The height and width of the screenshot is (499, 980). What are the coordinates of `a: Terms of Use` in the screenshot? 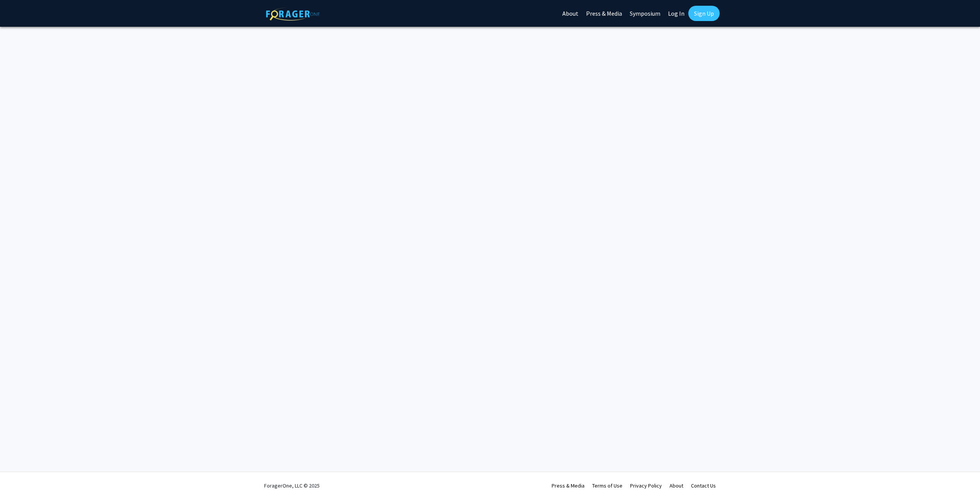 It's located at (607, 486).